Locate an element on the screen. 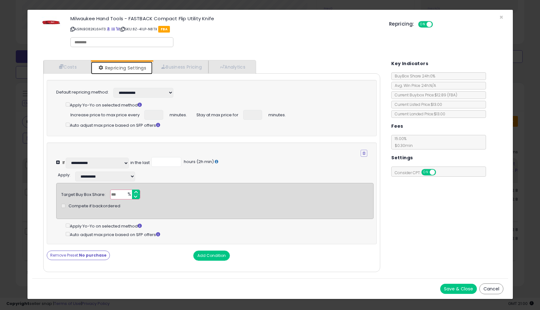 This screenshot has width=540, height=310. button: Remove Preset: is located at coordinates (78, 255).